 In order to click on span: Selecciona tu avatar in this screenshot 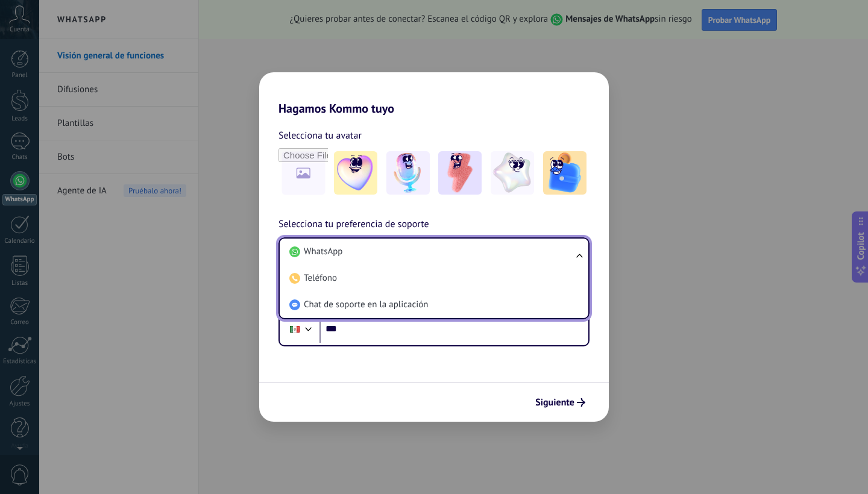, I will do `click(320, 135)`.